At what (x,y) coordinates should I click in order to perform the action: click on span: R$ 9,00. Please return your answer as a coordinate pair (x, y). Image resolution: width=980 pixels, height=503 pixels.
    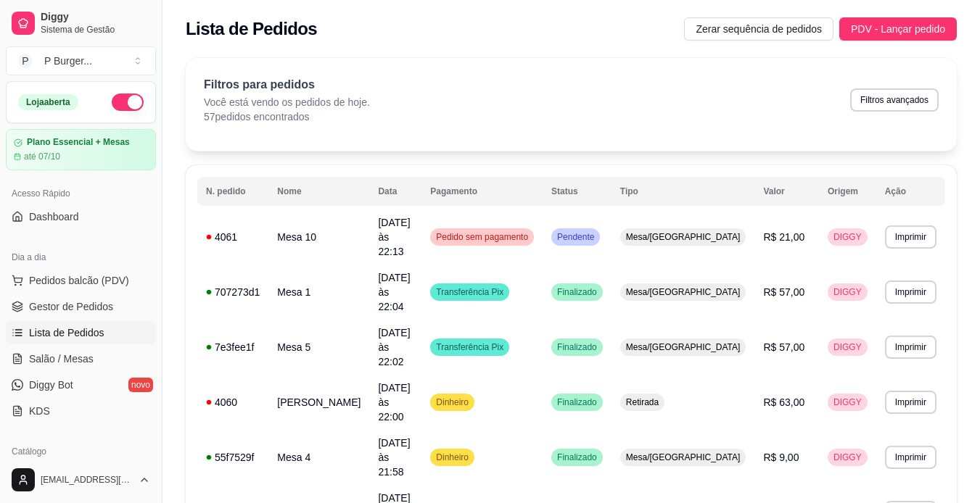
    Looking at the image, I should click on (780, 457).